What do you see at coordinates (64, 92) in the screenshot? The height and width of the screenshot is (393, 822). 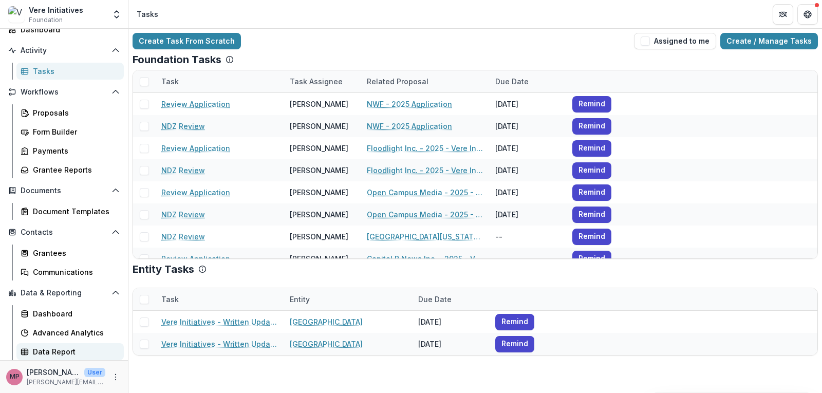 I see `span: Workflows` at bounding box center [64, 92].